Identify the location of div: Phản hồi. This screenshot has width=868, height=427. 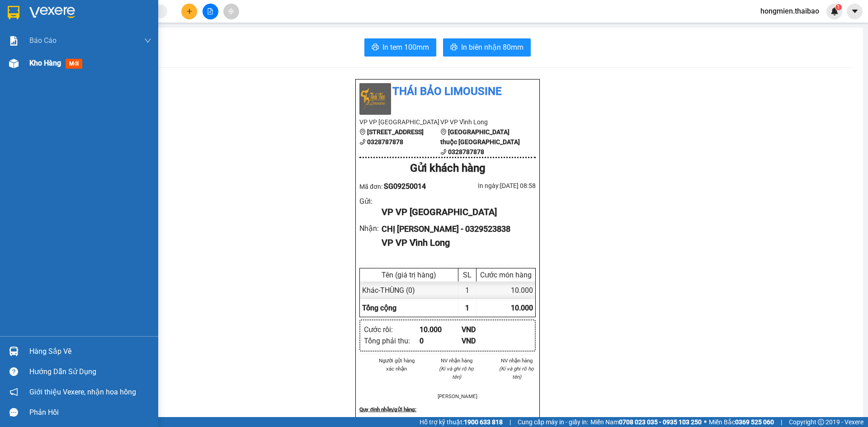
(90, 413).